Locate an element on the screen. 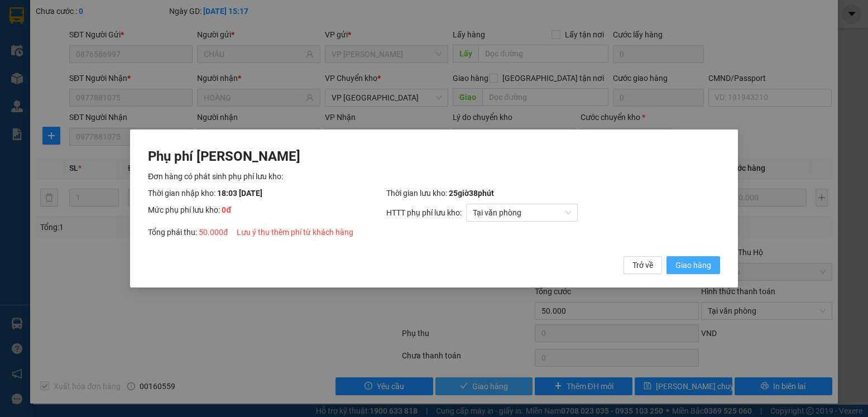  span: Lưu ý thu thêm phí từ khách hàng is located at coordinates (295, 232).